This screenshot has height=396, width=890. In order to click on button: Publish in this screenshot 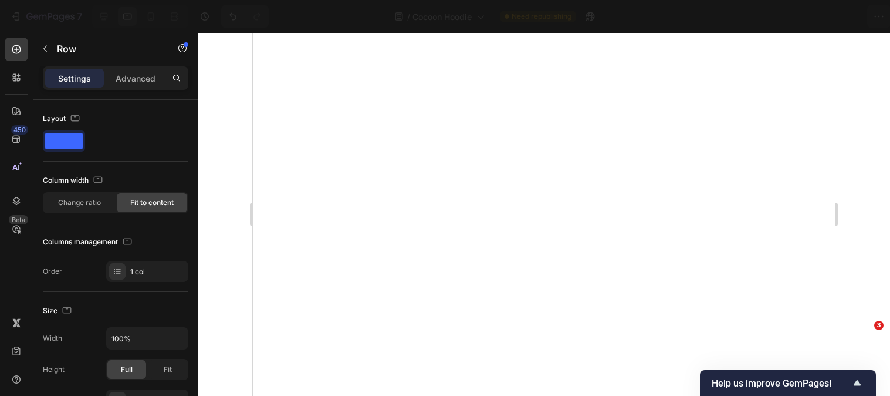, I will do `click(837, 16)`.